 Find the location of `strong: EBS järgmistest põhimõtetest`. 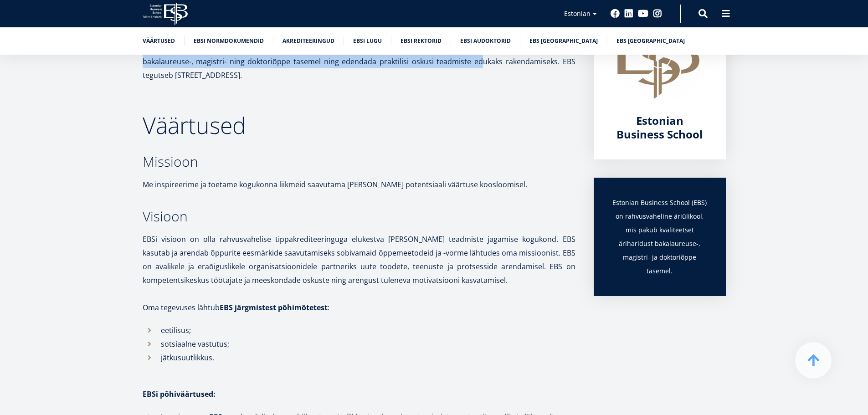

strong: EBS järgmistest põhimõtetest is located at coordinates (273, 308).